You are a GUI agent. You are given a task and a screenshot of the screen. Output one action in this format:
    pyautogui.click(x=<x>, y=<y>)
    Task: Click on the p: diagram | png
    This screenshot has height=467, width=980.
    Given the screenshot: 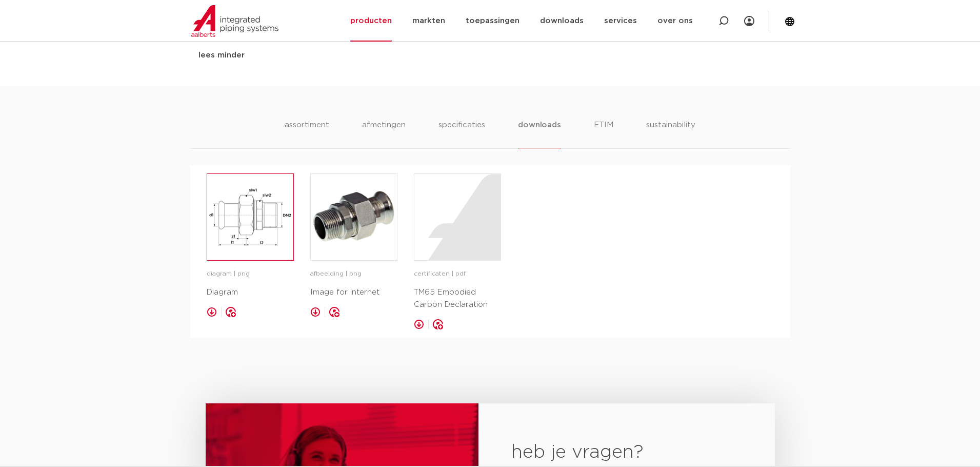 What is the action you would take?
    pyautogui.click(x=250, y=274)
    